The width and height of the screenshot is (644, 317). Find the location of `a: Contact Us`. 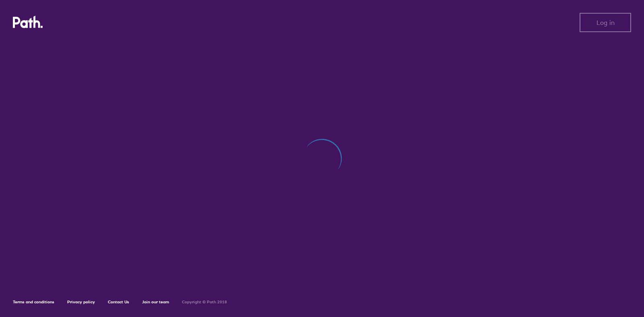

a: Contact Us is located at coordinates (119, 302).